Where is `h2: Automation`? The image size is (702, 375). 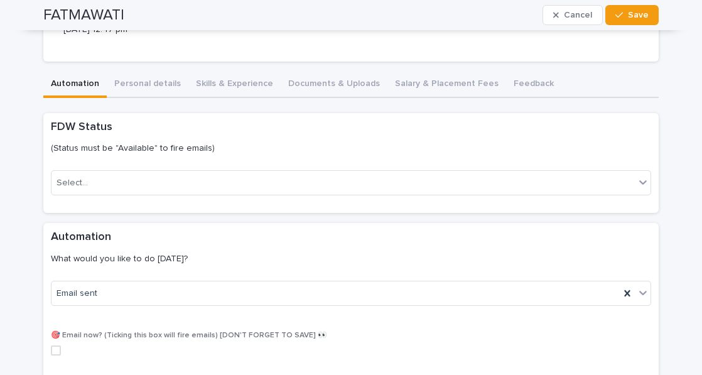 h2: Automation is located at coordinates (81, 237).